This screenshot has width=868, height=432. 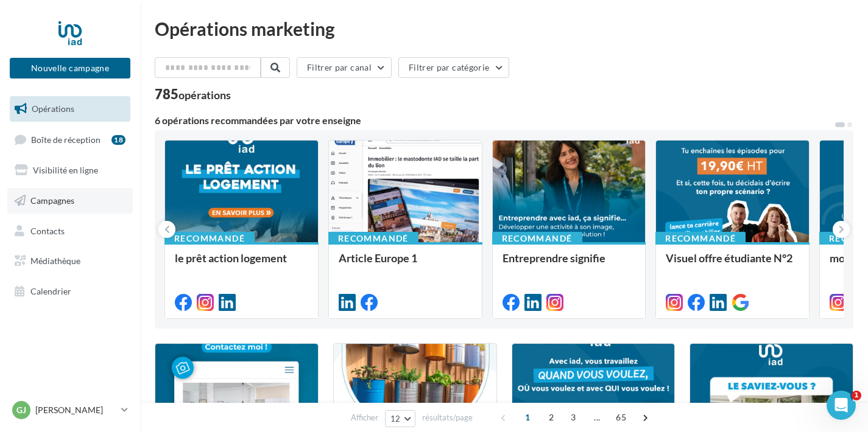 I want to click on span: Calendrier, so click(x=50, y=291).